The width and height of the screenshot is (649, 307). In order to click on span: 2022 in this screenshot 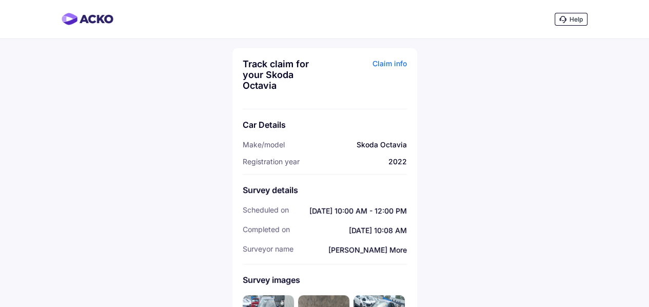, I will do `click(398, 161)`.